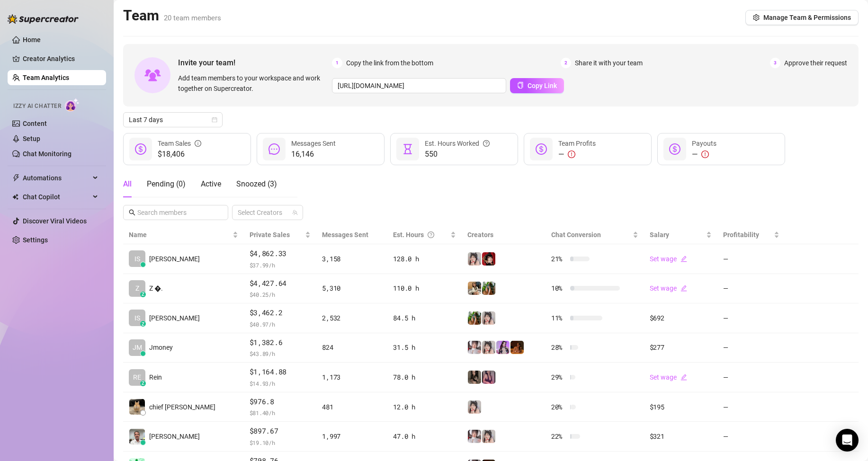 The image size is (868, 461). What do you see at coordinates (680, 407) in the screenshot?
I see `div: $195` at bounding box center [680, 407].